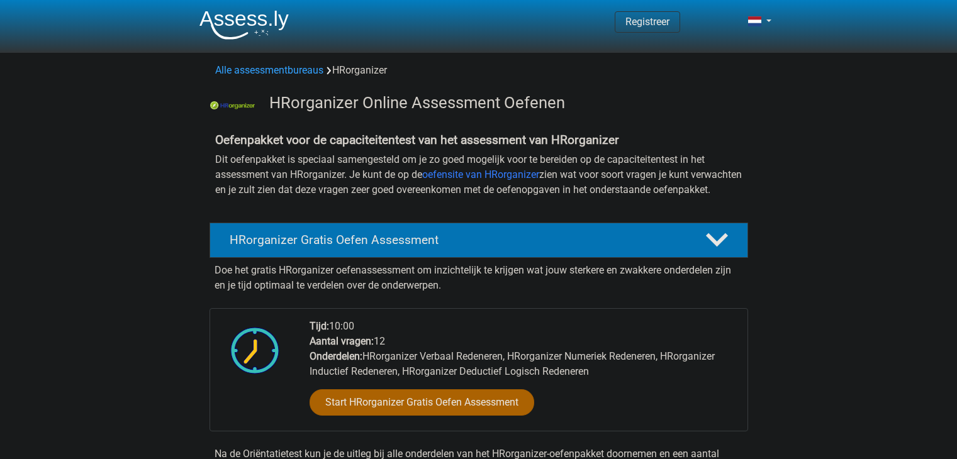 The height and width of the screenshot is (459, 957). I want to click on b: Onderdelen:, so click(336, 356).